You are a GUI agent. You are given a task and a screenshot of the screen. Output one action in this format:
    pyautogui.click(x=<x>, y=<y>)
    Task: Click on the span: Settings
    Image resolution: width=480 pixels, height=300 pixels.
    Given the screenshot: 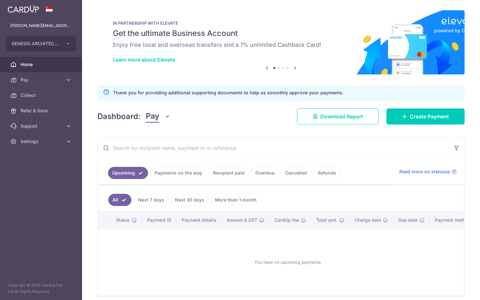 What is the action you would take?
    pyautogui.click(x=42, y=141)
    